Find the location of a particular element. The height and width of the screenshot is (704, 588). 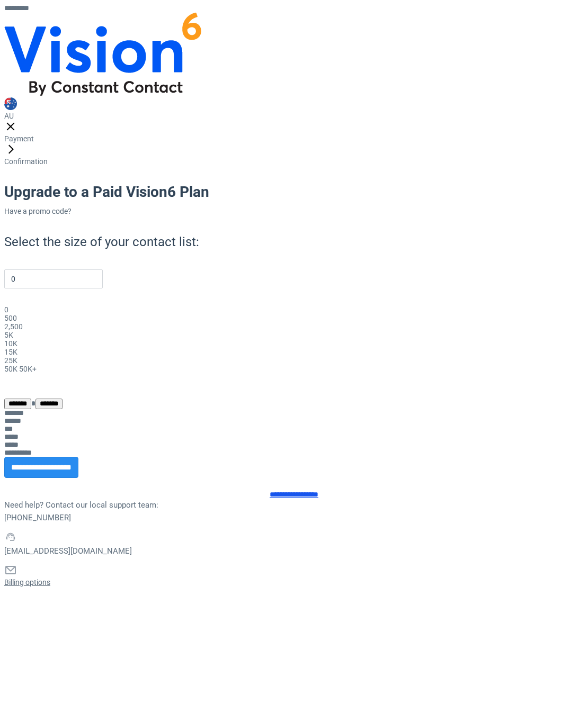

span: 0 is located at coordinates (6, 310).